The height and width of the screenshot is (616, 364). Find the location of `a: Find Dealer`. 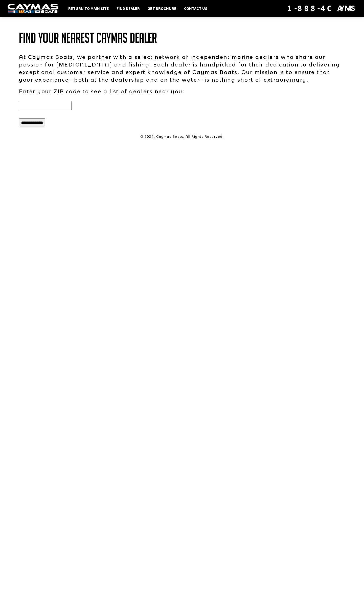

a: Find Dealer is located at coordinates (128, 8).